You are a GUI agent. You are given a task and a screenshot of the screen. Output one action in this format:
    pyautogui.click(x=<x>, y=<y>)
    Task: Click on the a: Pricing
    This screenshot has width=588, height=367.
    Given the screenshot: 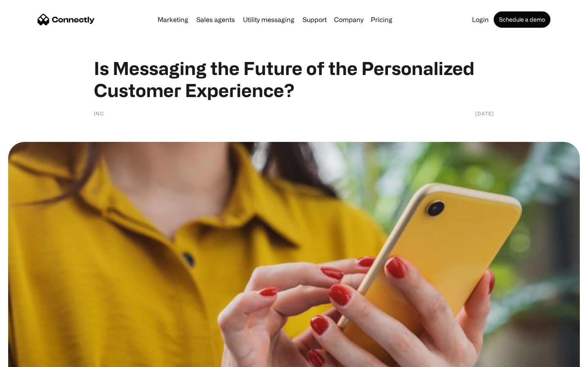 What is the action you would take?
    pyautogui.click(x=381, y=20)
    